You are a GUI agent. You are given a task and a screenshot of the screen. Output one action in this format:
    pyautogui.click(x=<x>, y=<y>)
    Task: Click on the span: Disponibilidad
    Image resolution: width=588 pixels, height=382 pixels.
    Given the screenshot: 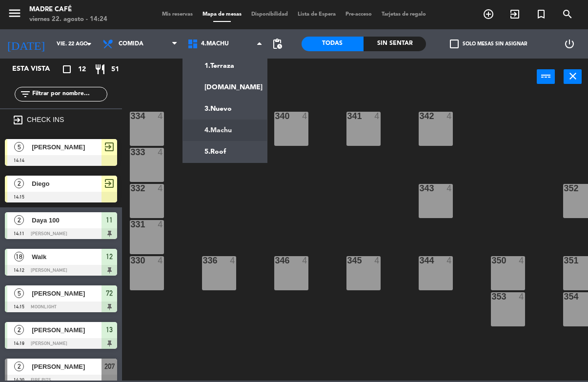 What is the action you would take?
    pyautogui.click(x=269, y=14)
    